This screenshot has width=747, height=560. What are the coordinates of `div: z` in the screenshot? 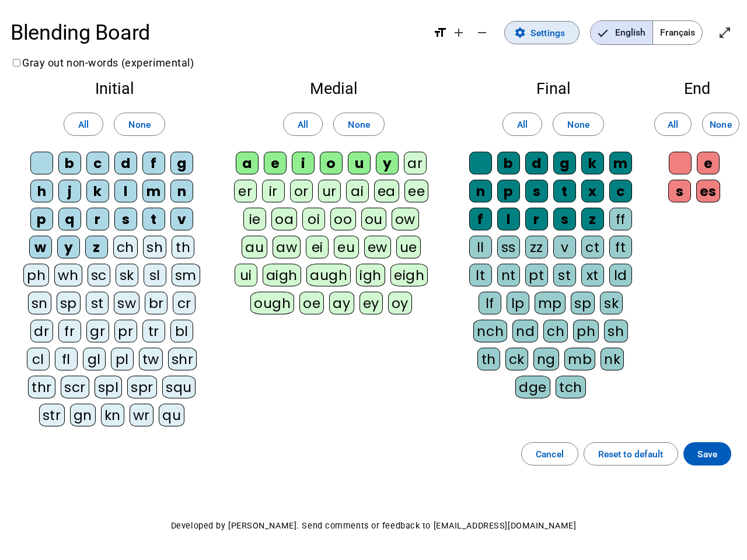 It's located at (96, 247).